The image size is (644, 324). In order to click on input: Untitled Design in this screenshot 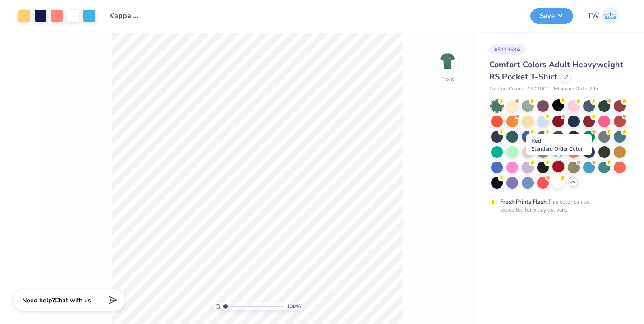, I will do `click(124, 16)`.